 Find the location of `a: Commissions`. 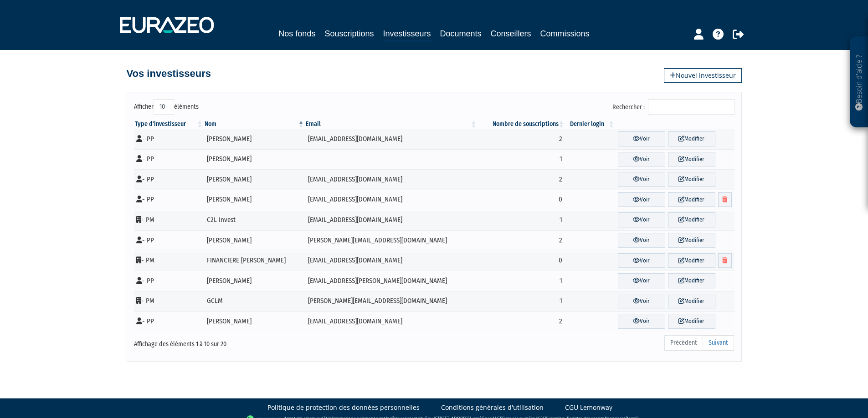

a: Commissions is located at coordinates (565, 34).